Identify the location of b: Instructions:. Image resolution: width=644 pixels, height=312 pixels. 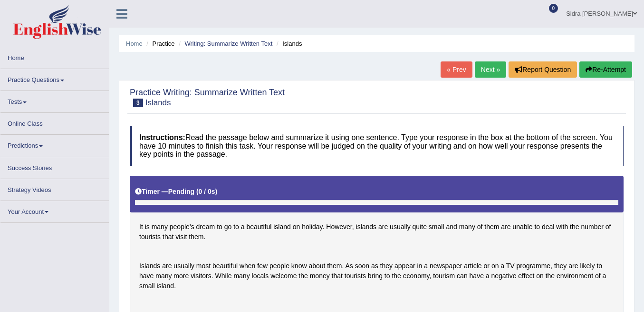
(162, 137).